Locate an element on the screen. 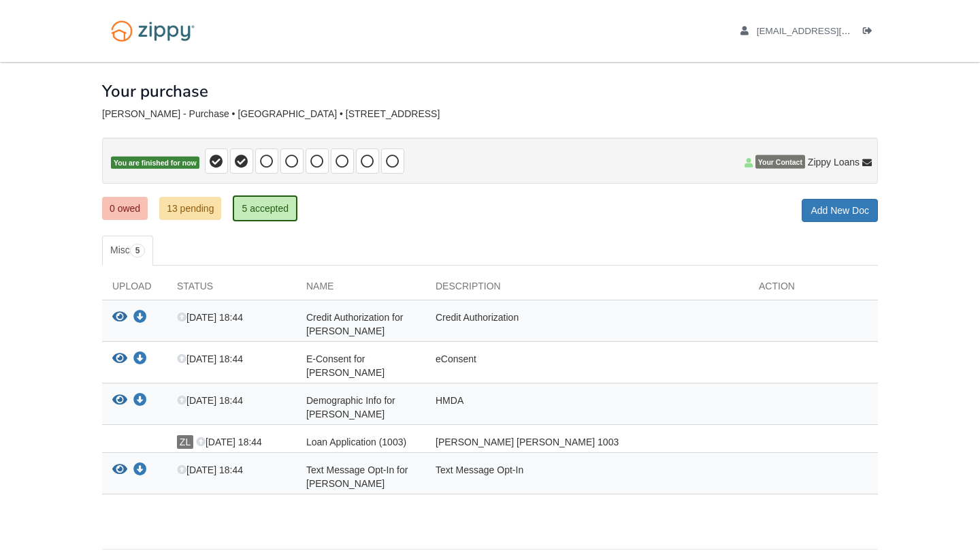  span: Loan Application (1003) is located at coordinates (356, 442).